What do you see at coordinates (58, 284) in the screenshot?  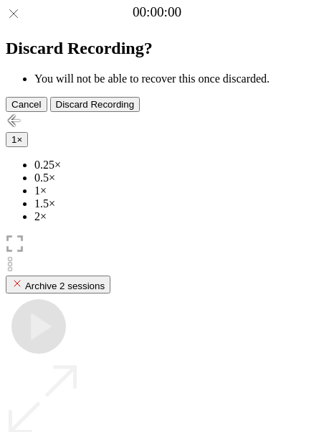 I see `button: Archive 2 sessions` at bounding box center [58, 284].